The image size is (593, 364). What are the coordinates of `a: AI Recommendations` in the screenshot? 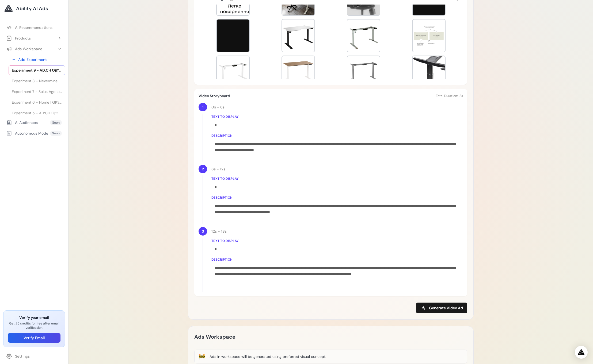 It's located at (34, 27).